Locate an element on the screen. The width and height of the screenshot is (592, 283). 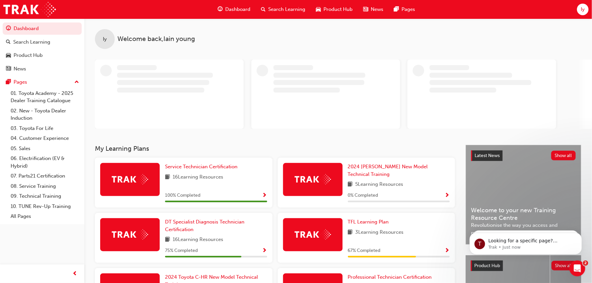
a: 01. Toyota Academy - 2025 Dealer Training Catalogue is located at coordinates (45, 97).